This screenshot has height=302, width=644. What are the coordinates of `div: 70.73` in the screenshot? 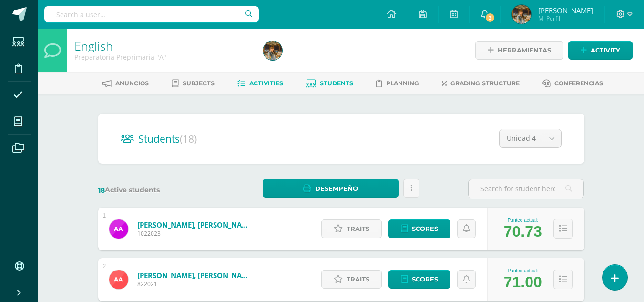 It's located at (523, 232).